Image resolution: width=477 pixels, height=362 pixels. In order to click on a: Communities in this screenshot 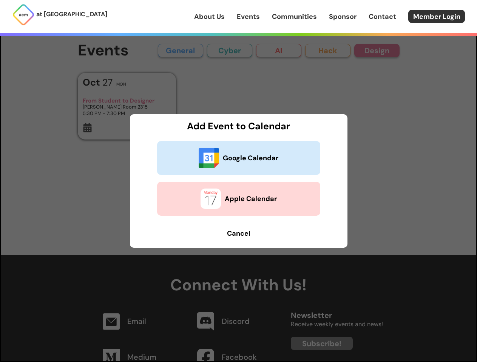, I will do `click(294, 17)`.